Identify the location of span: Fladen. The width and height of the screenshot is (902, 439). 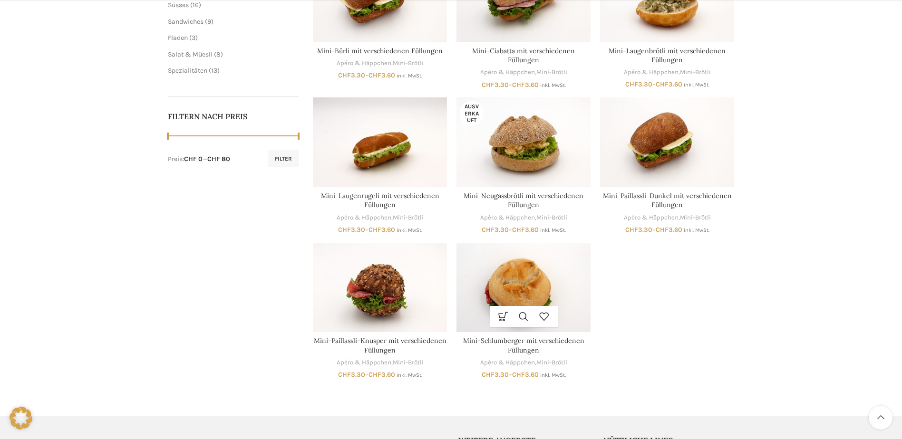
(178, 38).